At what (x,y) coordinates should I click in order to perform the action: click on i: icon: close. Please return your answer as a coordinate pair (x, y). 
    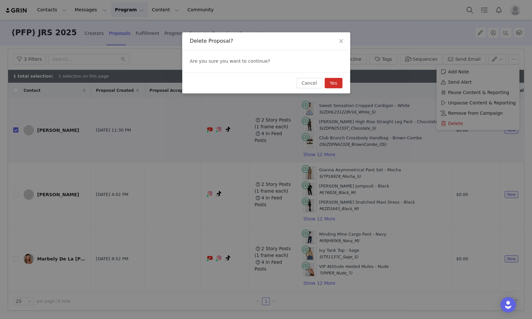
    Looking at the image, I should click on (341, 41).